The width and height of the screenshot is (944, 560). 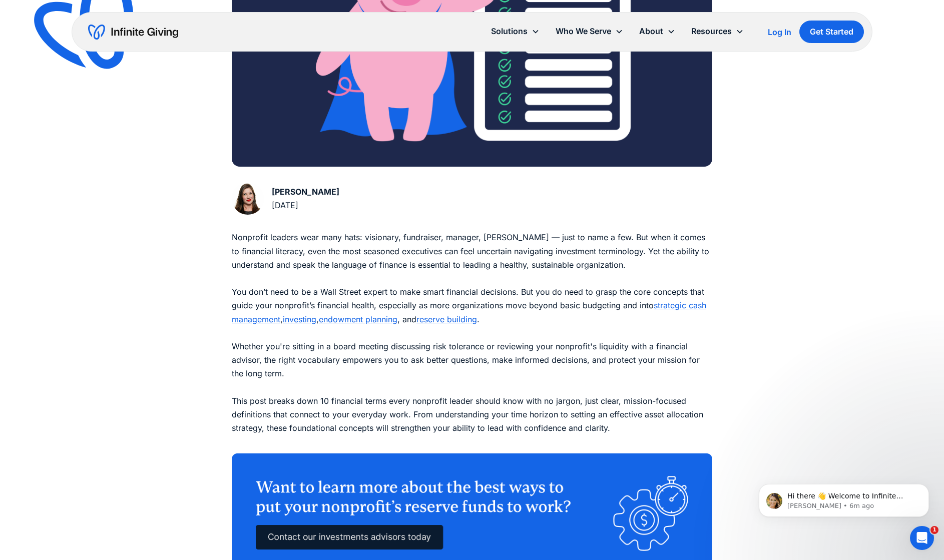 What do you see at coordinates (133, 32) in the screenshot?
I see `a: home` at bounding box center [133, 32].